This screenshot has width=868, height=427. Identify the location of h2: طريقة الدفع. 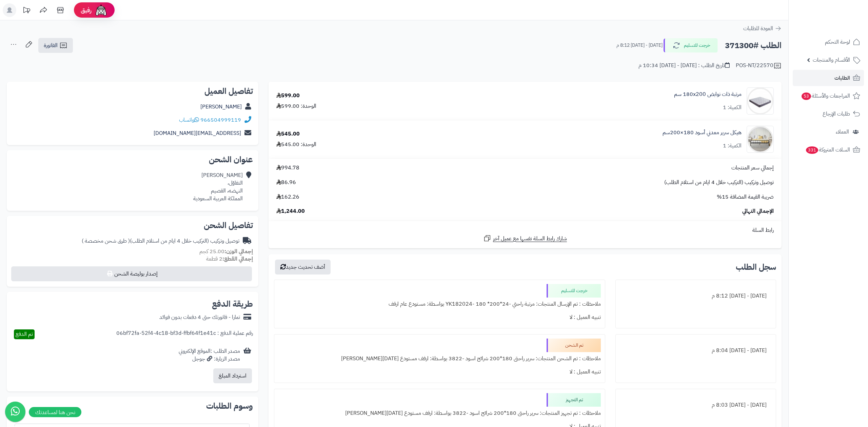
(232, 304).